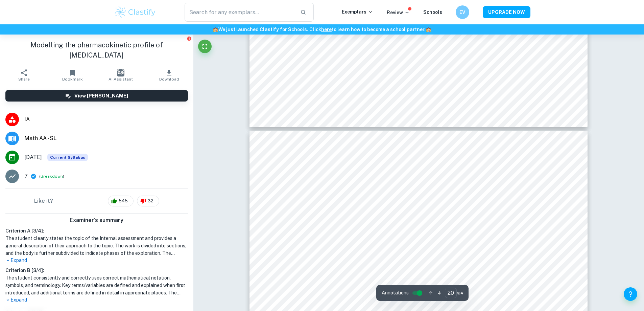 The height and width of the screenshot is (311, 644). I want to click on button: Report issue, so click(189, 38).